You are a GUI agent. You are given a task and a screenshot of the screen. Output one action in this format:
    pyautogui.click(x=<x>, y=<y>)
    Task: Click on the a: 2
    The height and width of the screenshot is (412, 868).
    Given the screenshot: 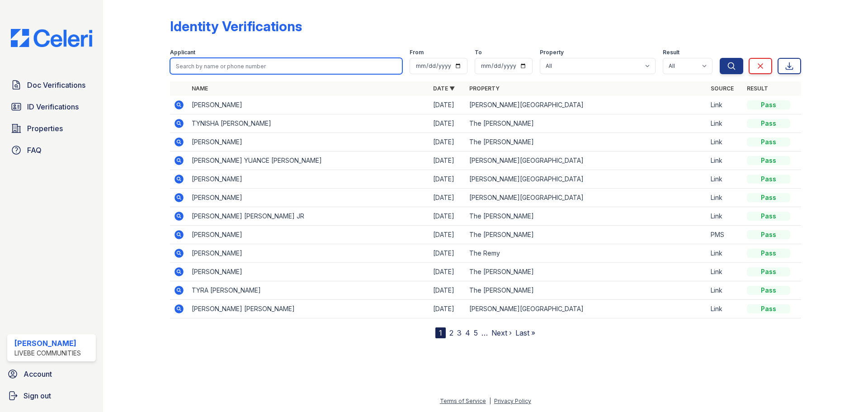 What is the action you would take?
    pyautogui.click(x=451, y=333)
    